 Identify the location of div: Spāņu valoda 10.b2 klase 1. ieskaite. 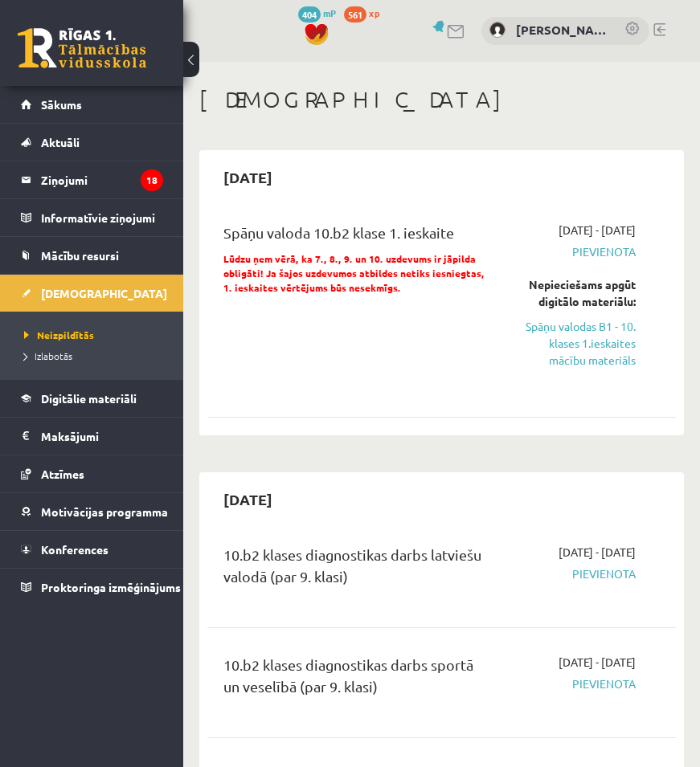
(356, 236).